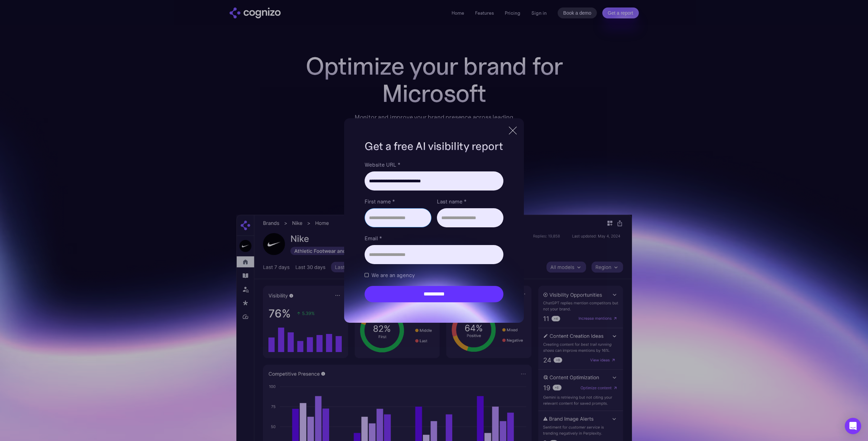  I want to click on div: Open Intercom Messenger, so click(853, 426).